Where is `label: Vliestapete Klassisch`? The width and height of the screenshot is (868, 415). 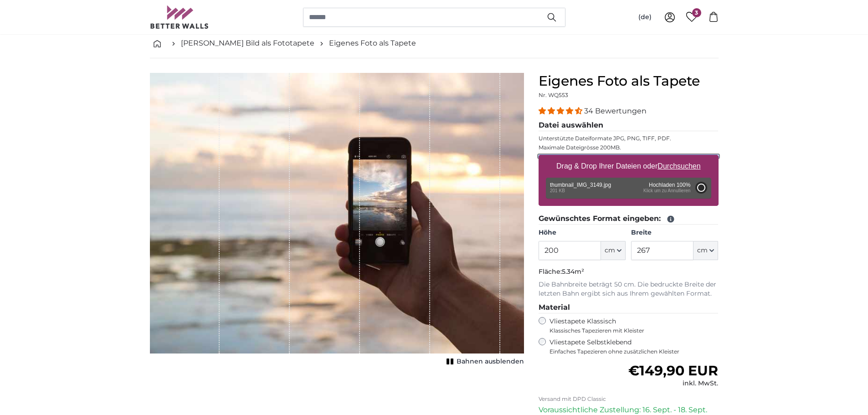 label: Vliestapete Klassisch is located at coordinates (630, 326).